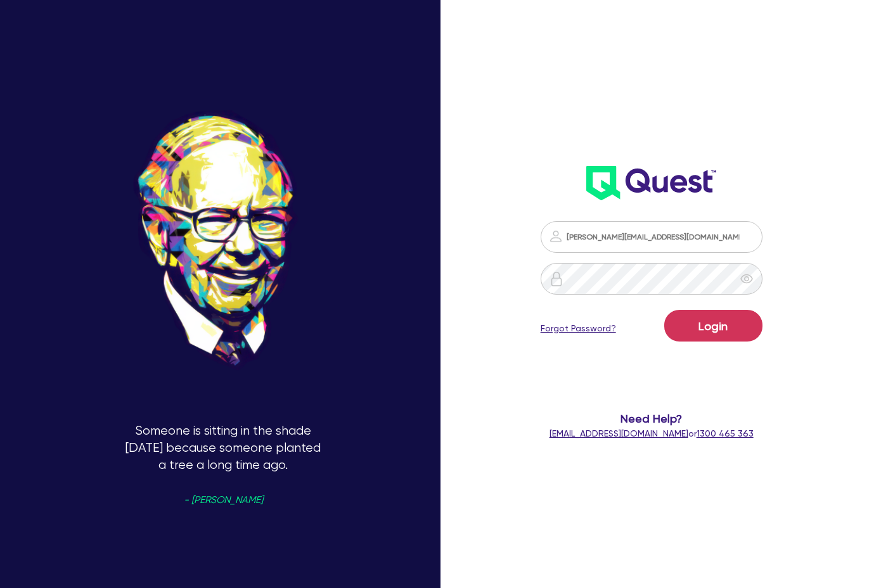 The image size is (881, 588). What do you see at coordinates (651, 433) in the screenshot?
I see `span: or` at bounding box center [651, 433].